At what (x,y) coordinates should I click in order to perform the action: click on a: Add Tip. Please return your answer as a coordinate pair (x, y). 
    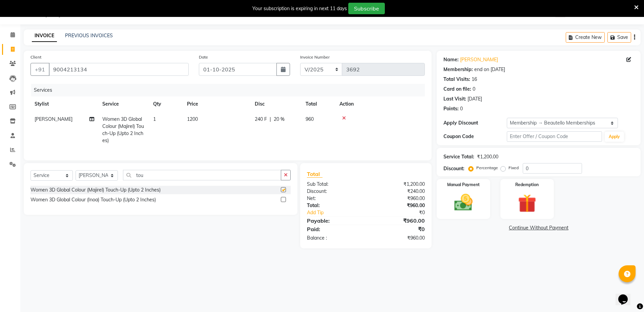
    Looking at the image, I should click on (339, 213).